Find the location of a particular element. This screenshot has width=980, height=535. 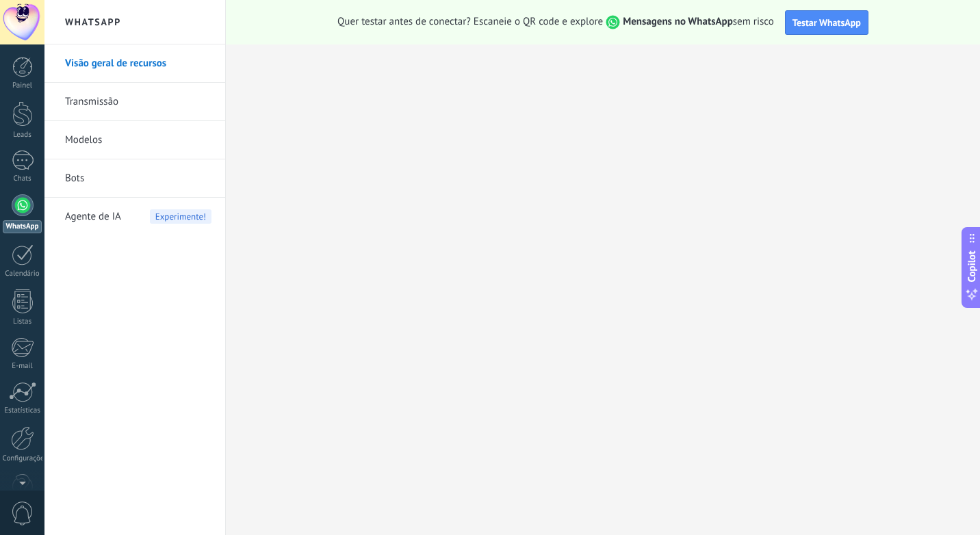

div: Leads is located at coordinates (23, 135).